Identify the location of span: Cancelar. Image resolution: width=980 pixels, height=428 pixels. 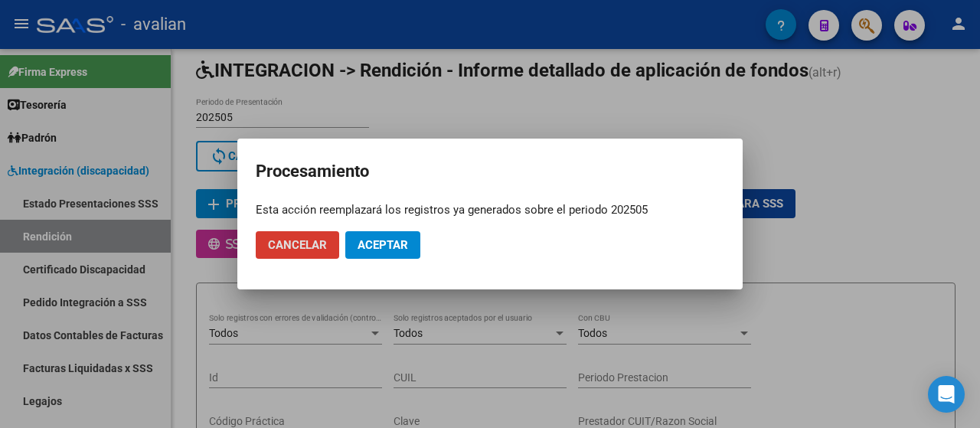
(297, 245).